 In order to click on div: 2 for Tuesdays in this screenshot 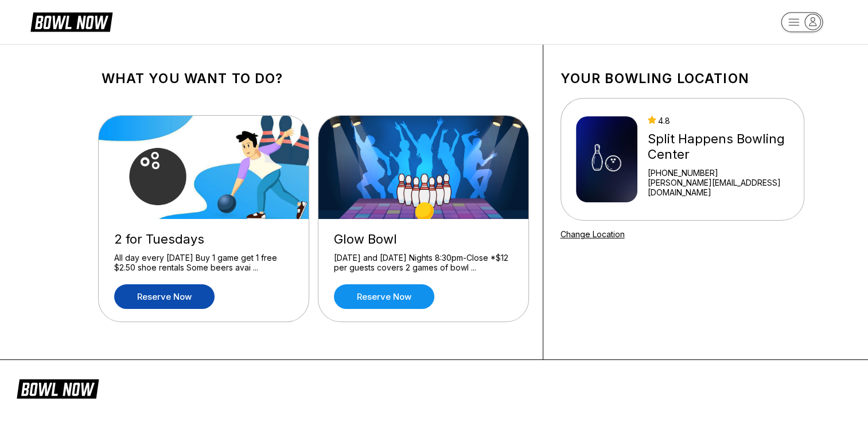, I will do `click(203, 239)`.